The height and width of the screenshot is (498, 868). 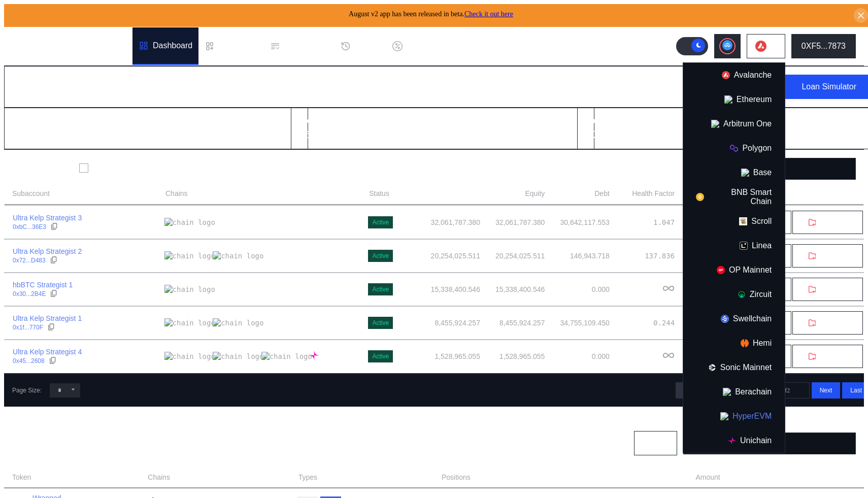 I want to click on div: 0xbC...36E3, so click(x=30, y=227).